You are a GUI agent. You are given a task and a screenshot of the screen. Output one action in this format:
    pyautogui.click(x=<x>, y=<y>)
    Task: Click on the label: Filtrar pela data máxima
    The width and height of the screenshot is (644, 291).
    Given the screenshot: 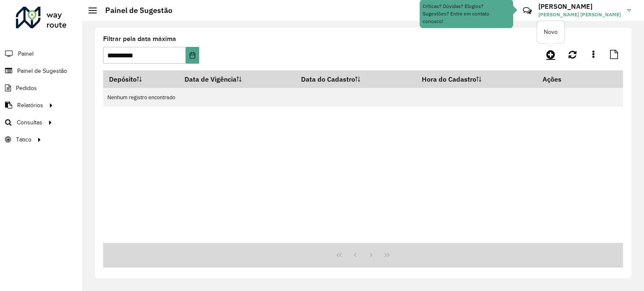 What is the action you would take?
    pyautogui.click(x=140, y=39)
    